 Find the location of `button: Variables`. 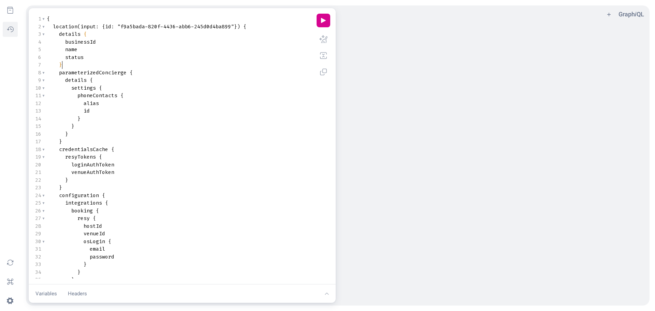

button: Variables is located at coordinates (46, 294).